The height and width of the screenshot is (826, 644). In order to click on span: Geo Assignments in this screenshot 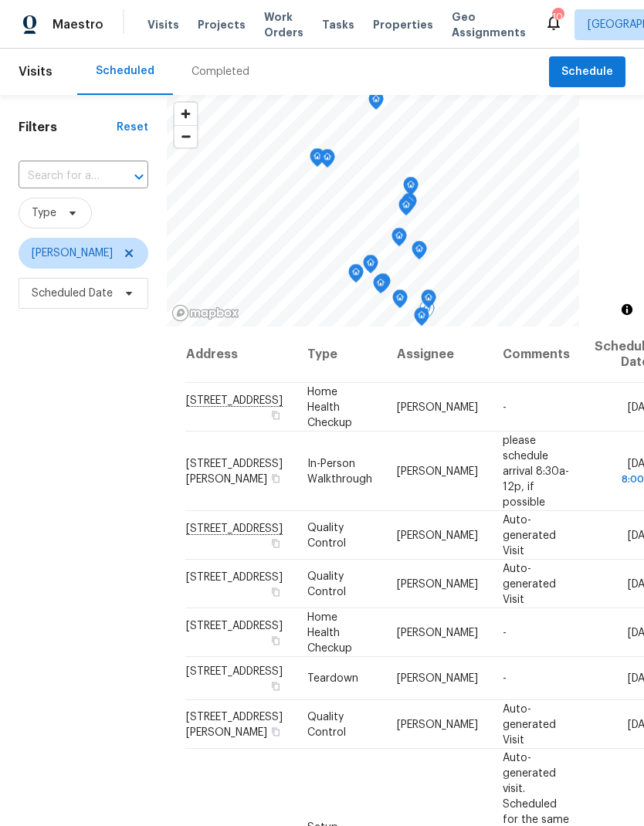, I will do `click(489, 25)`.